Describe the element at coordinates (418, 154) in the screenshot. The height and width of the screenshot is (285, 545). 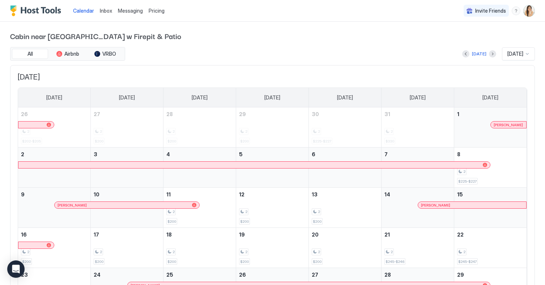
I see `a: November 7, 2025` at that location.